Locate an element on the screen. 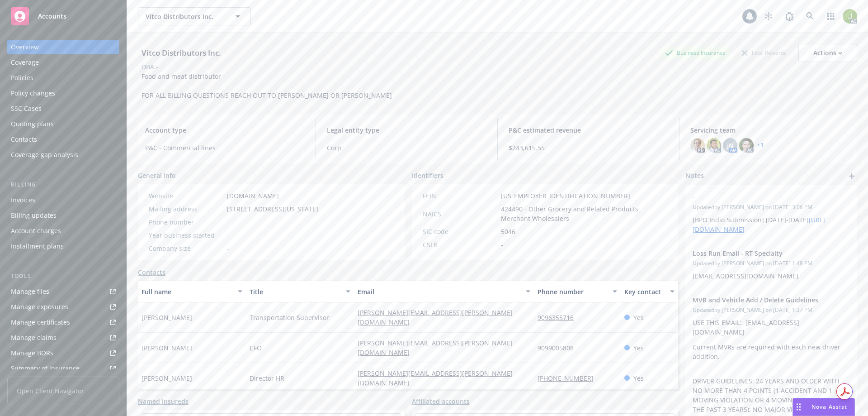 Image resolution: width=868 pixels, height=416 pixels. a: Account charges is located at coordinates (64, 231).